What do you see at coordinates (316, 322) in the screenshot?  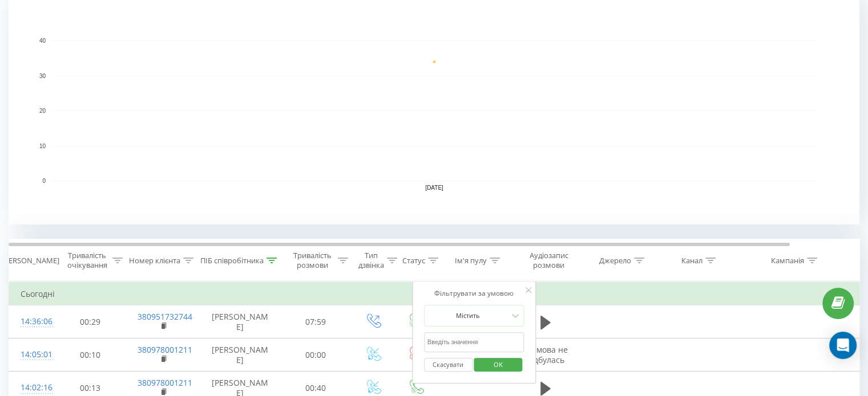 I see `td: 07:59` at bounding box center [316, 322].